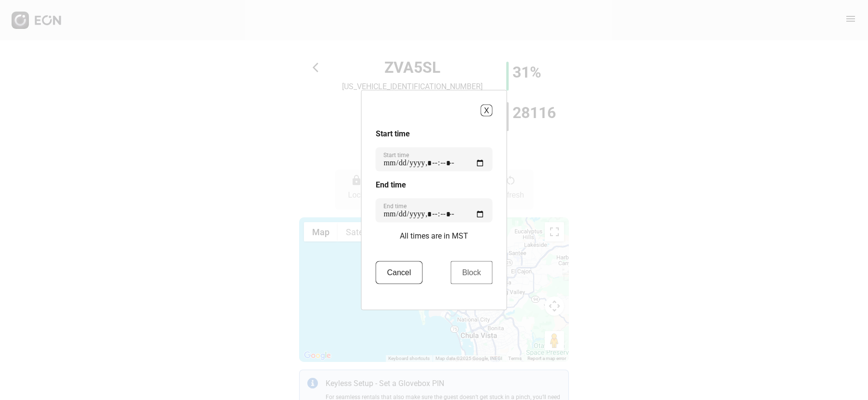  What do you see at coordinates (434, 236) in the screenshot?
I see `p: All times are in MST` at bounding box center [434, 236].